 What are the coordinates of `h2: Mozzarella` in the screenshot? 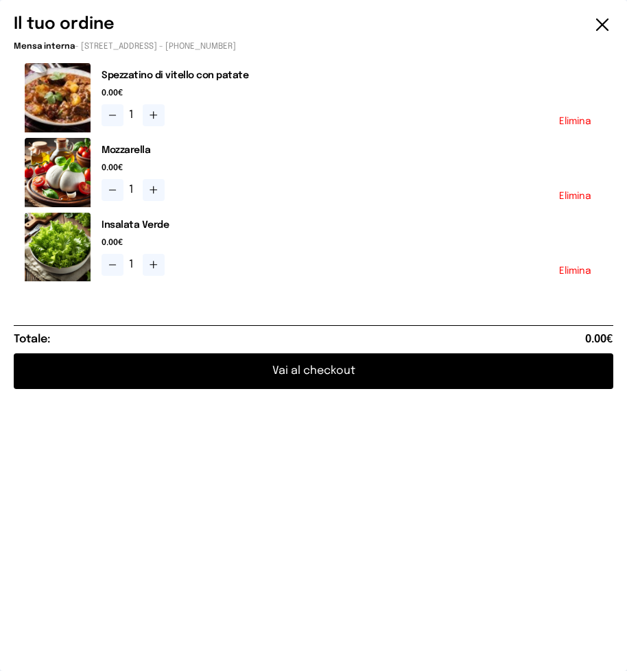 It's located at (352, 150).